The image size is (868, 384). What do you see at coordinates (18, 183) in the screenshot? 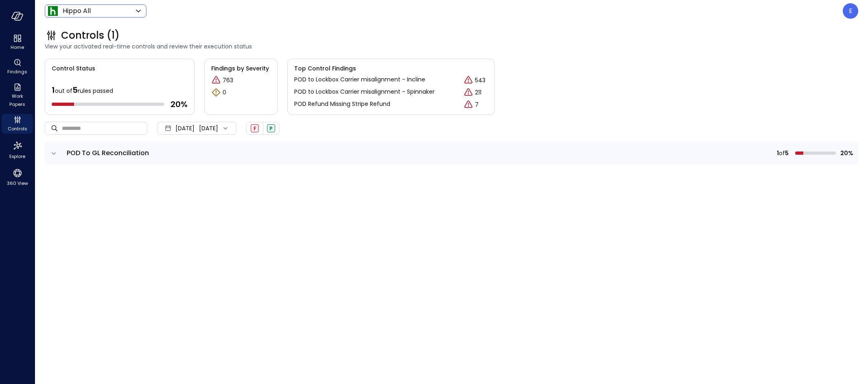
I see `span: 360 View` at bounding box center [18, 183].